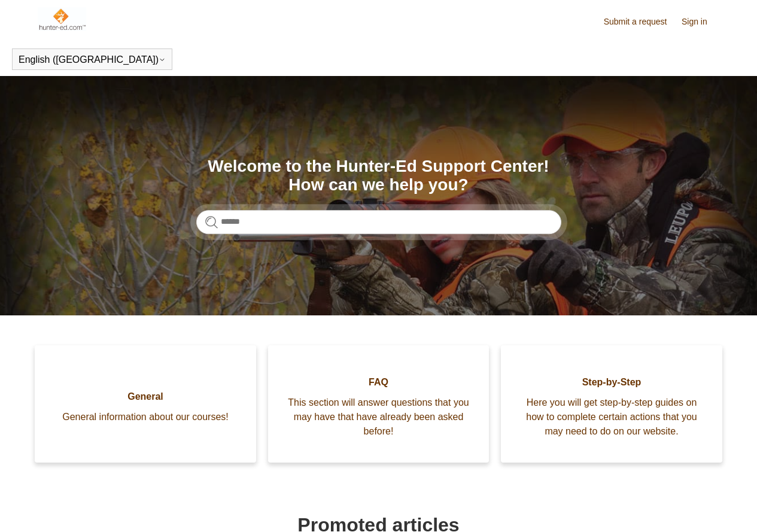  Describe the element at coordinates (714, 507) in the screenshot. I see `div: Chat Support` at that location.